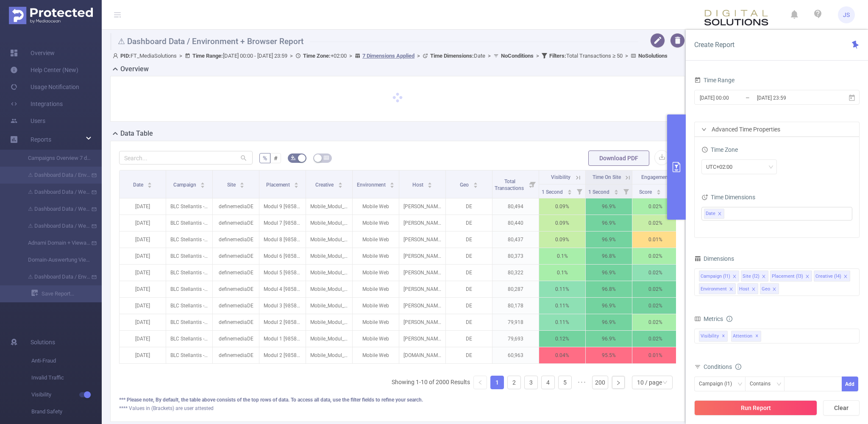 This screenshot has height=424, width=868. Describe the element at coordinates (748, 289) in the screenshot. I see `li: Host` at that location.